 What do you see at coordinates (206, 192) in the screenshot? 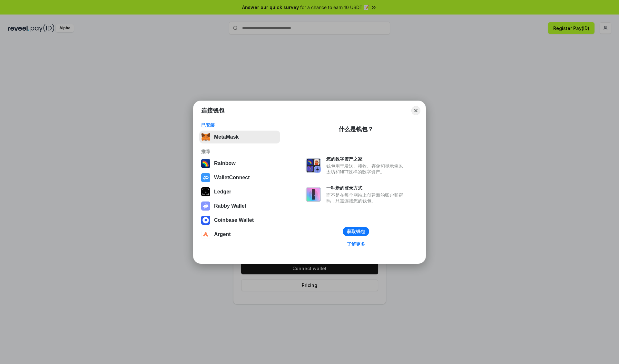
I see `img: svg+xml,%3Csvg%20xmlns%3D%22http%3A%2F%2Fwww.w3.org%2F2000%2Fsvg%22%20width%3D%2228%22%20height%3...` at bounding box center [206, 192].